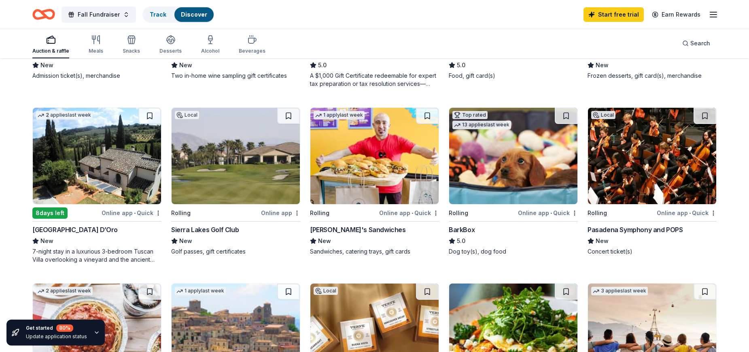  I want to click on div: 80 %, so click(65, 328).